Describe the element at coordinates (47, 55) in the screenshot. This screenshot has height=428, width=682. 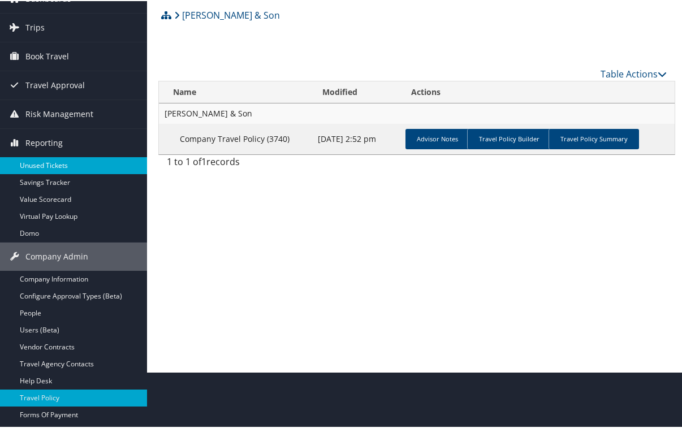
I see `span: Book Travel` at that location.